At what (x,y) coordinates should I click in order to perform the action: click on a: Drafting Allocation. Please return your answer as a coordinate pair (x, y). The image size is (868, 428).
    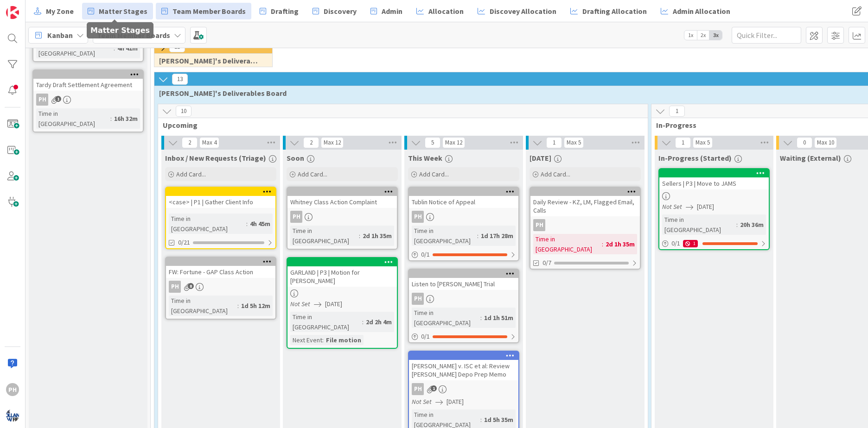
    Looking at the image, I should click on (609, 11).